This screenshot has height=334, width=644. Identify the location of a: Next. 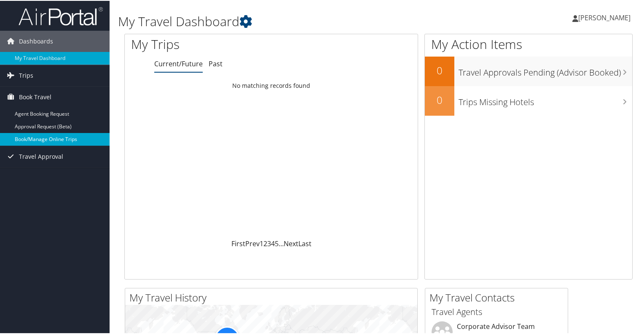
(291, 243).